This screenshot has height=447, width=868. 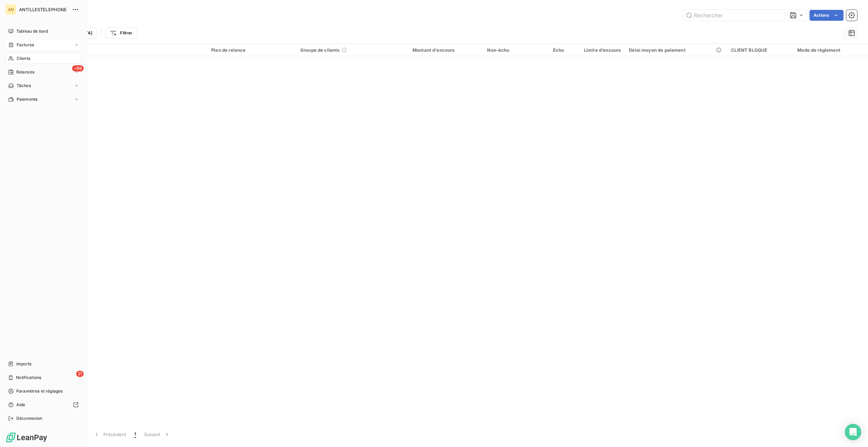 I want to click on button: Actions, so click(x=826, y=15).